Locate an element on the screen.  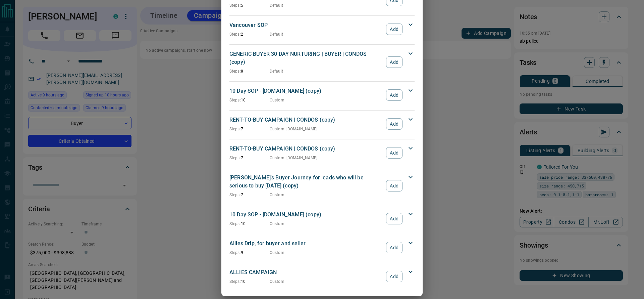
p: 2 is located at coordinates (250, 35).